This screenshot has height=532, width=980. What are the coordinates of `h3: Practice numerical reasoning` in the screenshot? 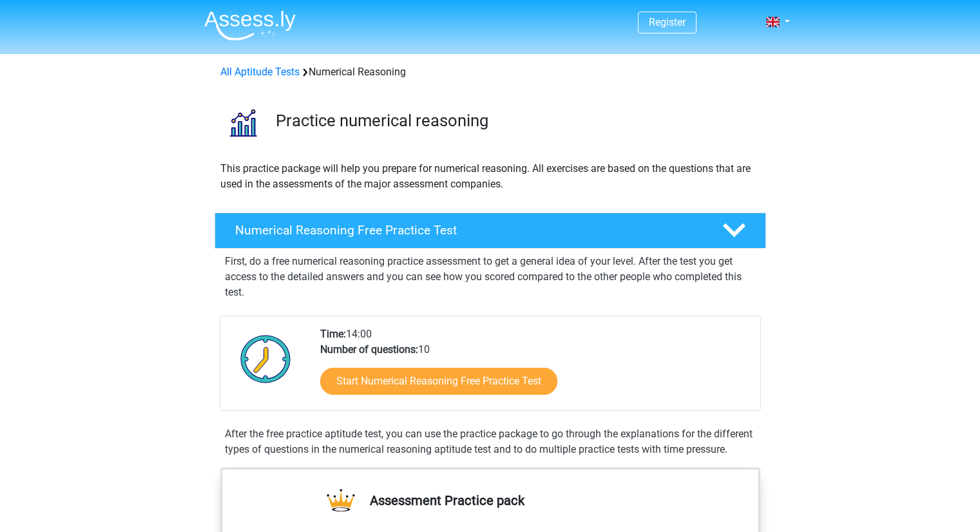 It's located at (515, 120).